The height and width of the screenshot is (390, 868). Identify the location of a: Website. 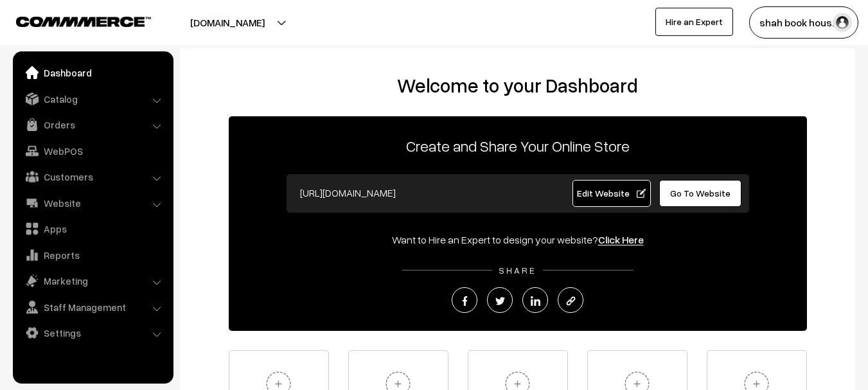
(93, 203).